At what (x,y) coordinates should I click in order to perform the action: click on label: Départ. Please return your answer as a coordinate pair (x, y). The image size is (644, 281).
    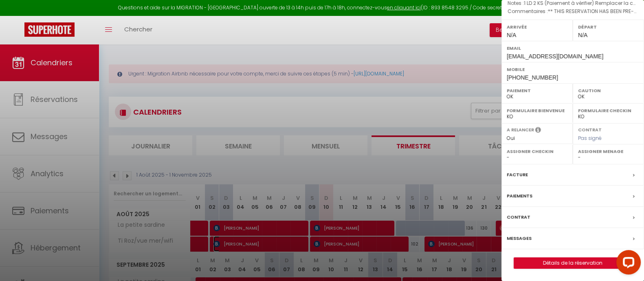
    Looking at the image, I should click on (608, 27).